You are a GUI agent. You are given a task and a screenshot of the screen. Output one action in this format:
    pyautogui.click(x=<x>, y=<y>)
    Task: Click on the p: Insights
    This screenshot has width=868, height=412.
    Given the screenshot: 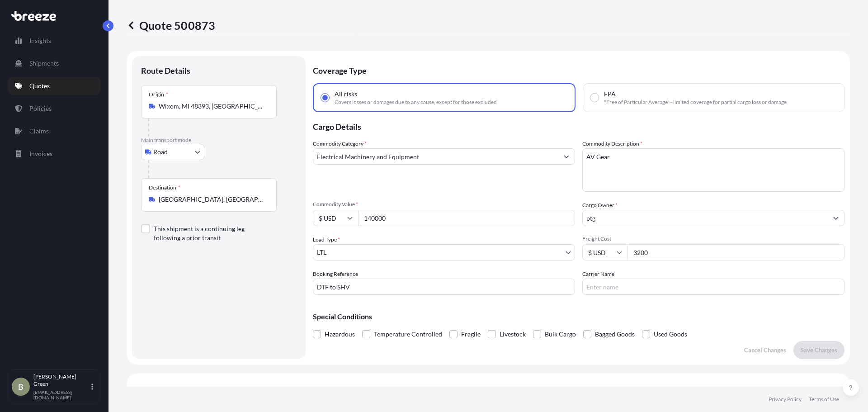 What is the action you would take?
    pyautogui.click(x=40, y=41)
    